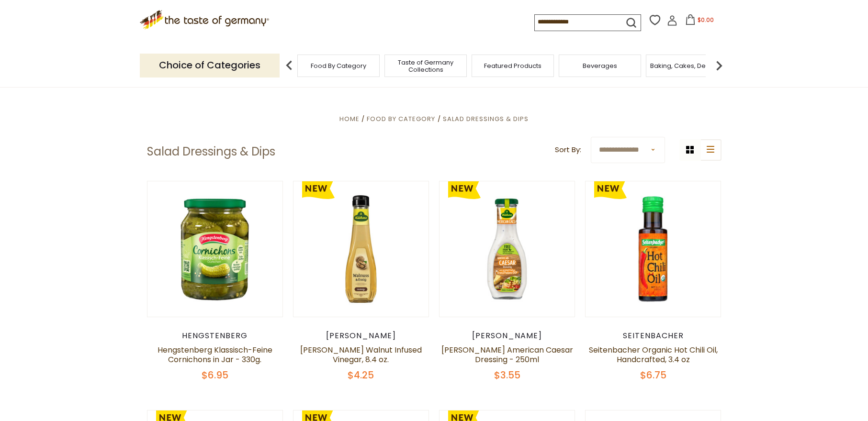 Image resolution: width=868 pixels, height=421 pixels. What do you see at coordinates (210, 65) in the screenshot?
I see `p: Choice of Categories` at bounding box center [210, 65].